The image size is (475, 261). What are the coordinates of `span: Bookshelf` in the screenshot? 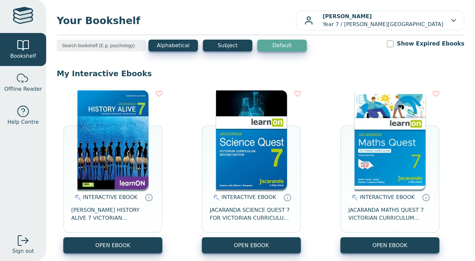 It's located at (23, 56).